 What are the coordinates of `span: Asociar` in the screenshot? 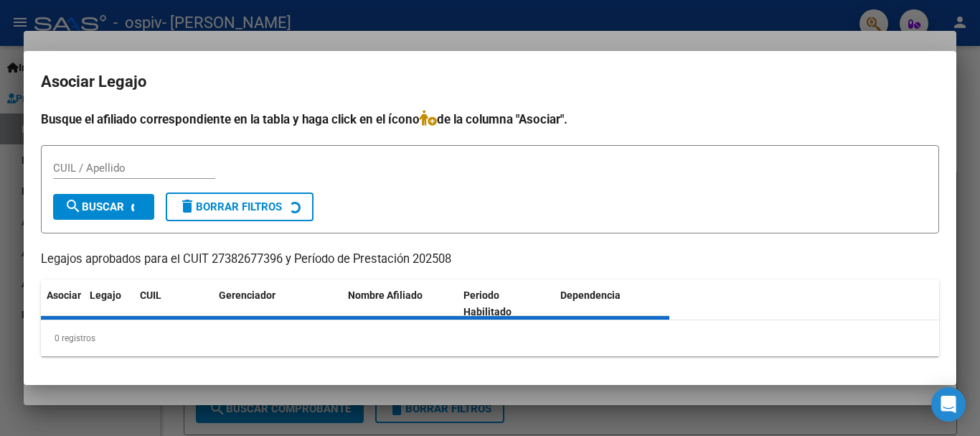 It's located at (64, 295).